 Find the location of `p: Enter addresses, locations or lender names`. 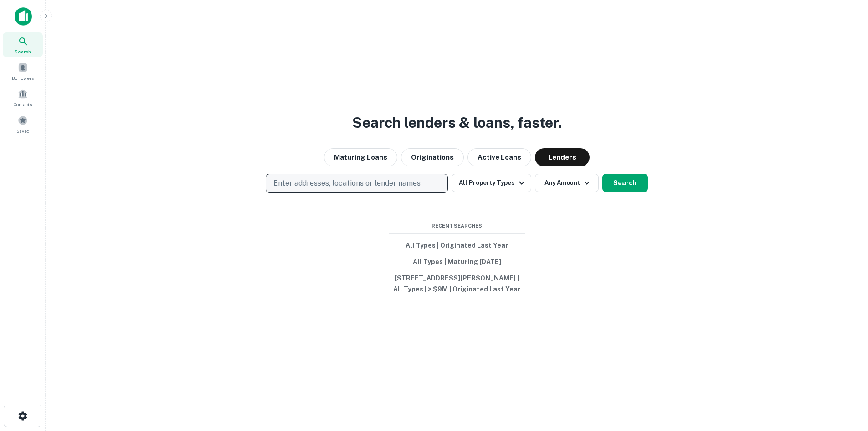

p: Enter addresses, locations or lender names is located at coordinates (347, 183).